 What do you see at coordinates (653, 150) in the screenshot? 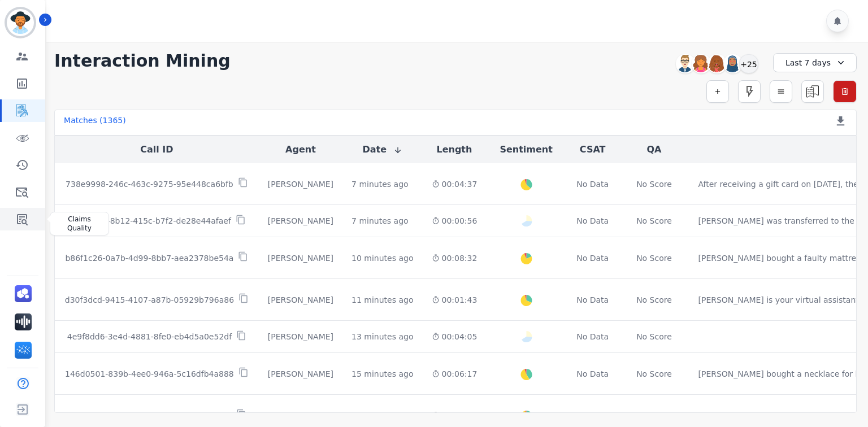
I see `button: QA` at bounding box center [653, 150].